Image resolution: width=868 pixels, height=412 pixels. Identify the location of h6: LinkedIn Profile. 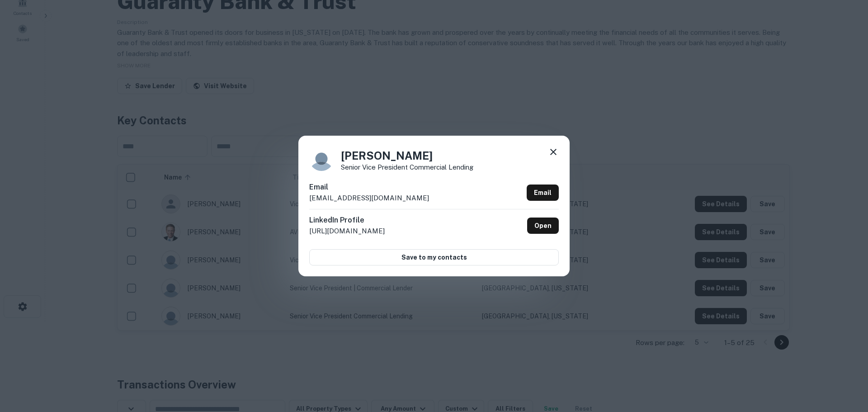
(346, 220).